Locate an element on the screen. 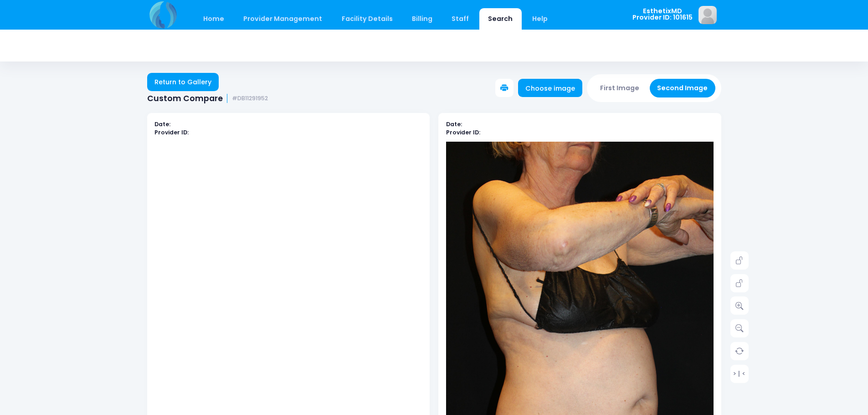 This screenshot has height=415, width=868. span: Custom Compare is located at coordinates (185, 98).